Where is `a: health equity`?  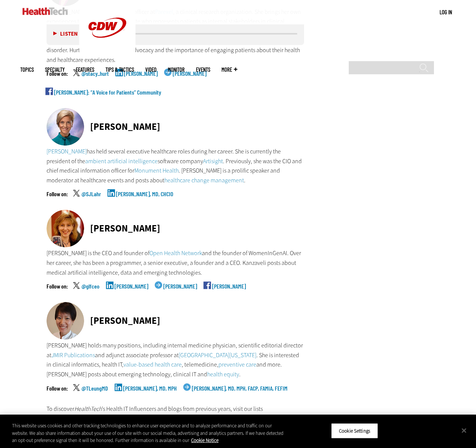 a: health equity is located at coordinates (223, 374).